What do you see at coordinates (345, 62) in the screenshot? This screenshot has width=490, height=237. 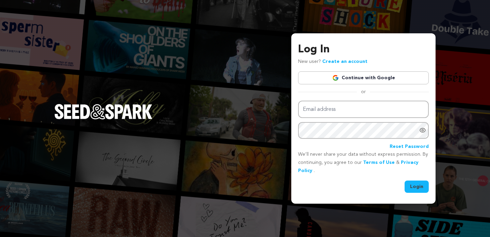 I see `a: Create an account` at bounding box center [345, 62].